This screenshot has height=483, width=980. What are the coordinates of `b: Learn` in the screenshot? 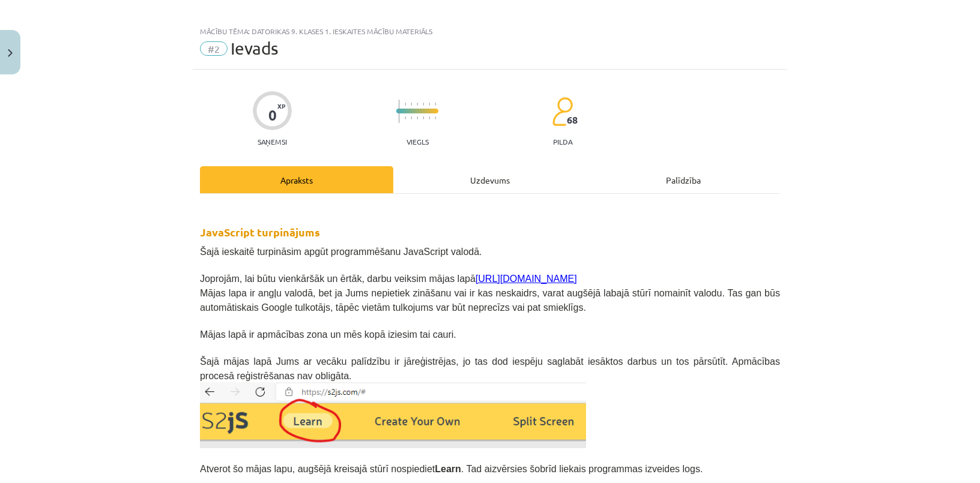 It's located at (448, 469).